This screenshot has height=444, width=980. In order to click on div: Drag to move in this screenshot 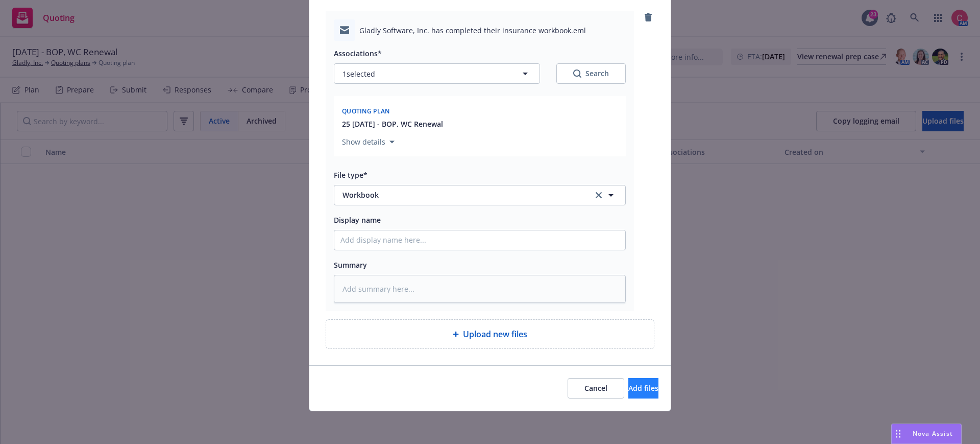, I will do `click(898, 434)`.